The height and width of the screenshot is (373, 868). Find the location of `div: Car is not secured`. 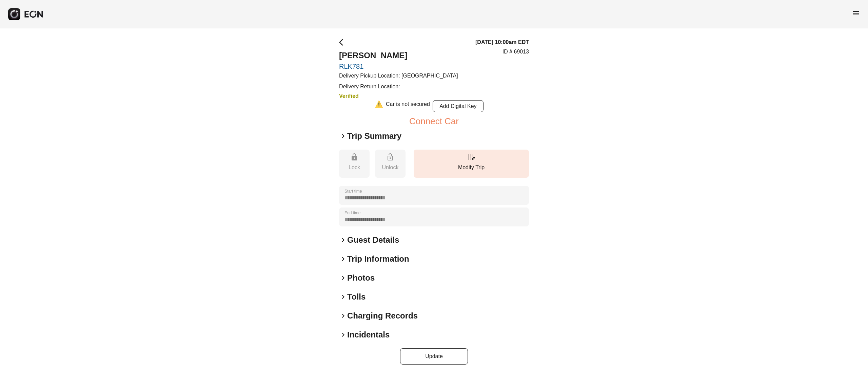

div: Car is not secured is located at coordinates (408, 106).